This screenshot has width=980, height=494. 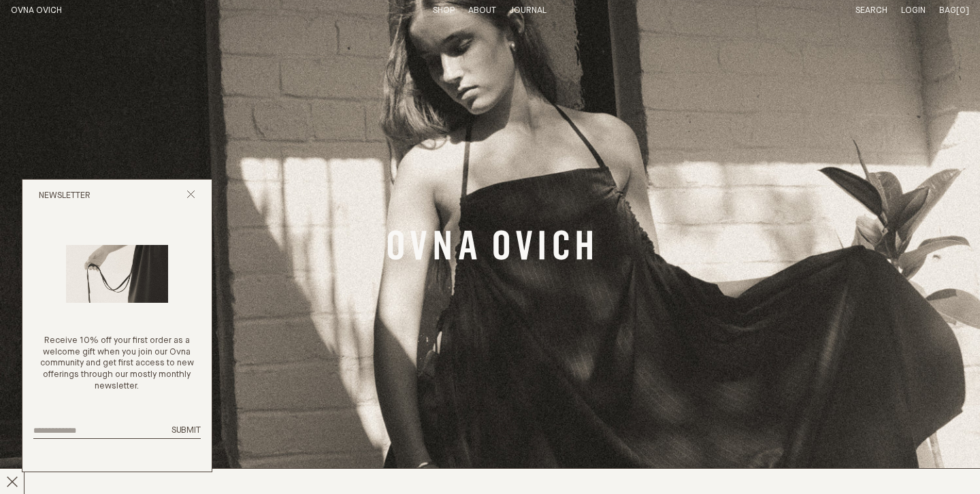 I want to click on span: Bag, so click(x=947, y=10).